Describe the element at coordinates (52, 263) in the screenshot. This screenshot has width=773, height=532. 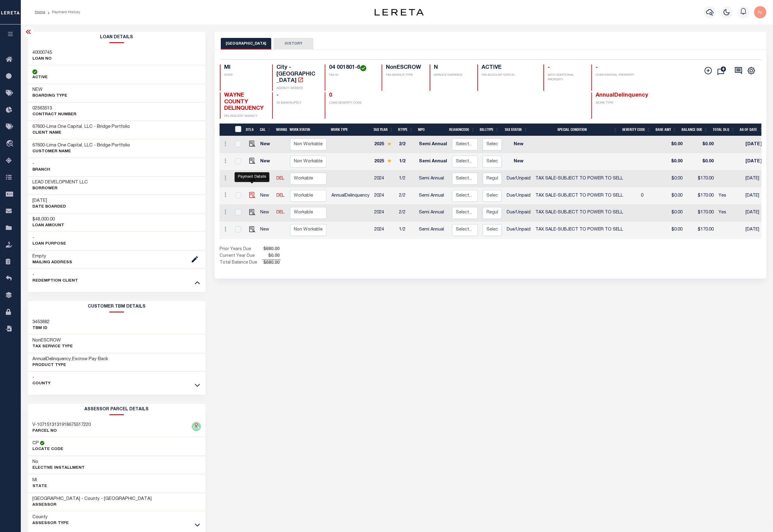
I see `p: Mailing Address` at that location.